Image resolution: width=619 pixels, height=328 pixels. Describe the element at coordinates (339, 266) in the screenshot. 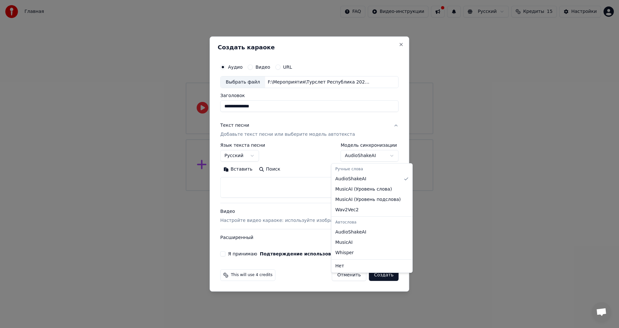

I see `span: Нет` at that location.